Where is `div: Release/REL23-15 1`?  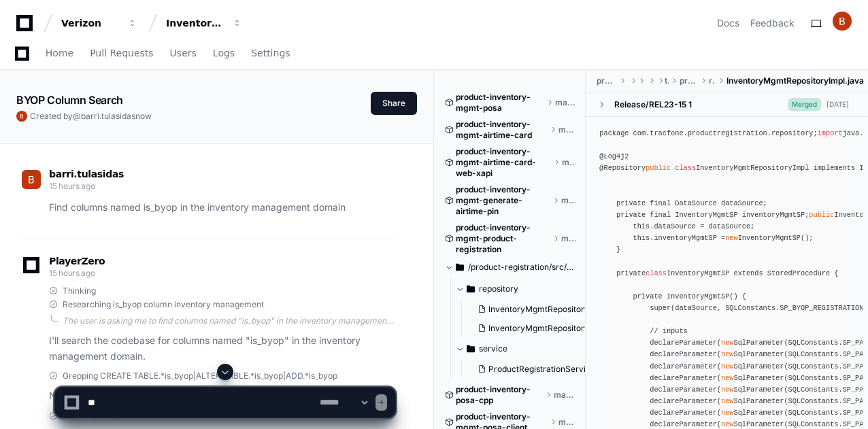 div: Release/REL23-15 1 is located at coordinates (653, 105).